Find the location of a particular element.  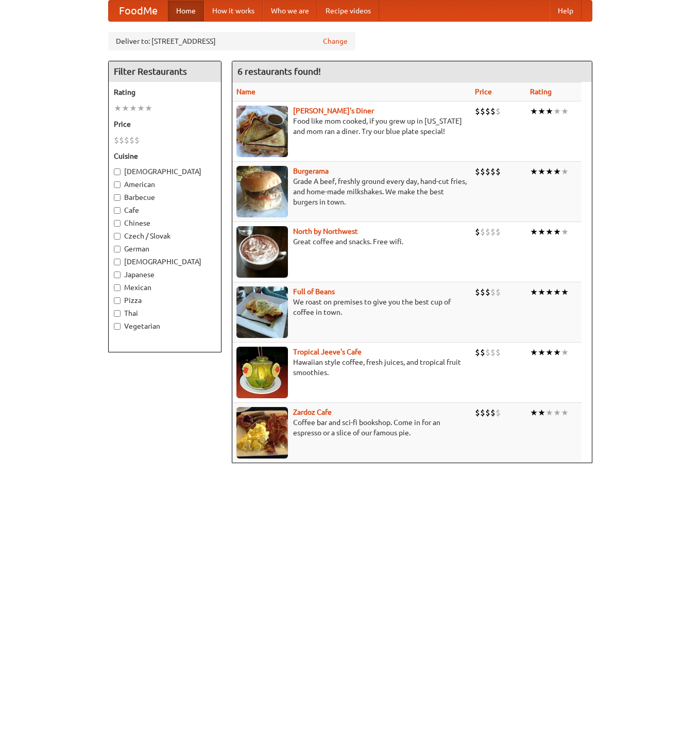

h5: Rating is located at coordinates (165, 93).